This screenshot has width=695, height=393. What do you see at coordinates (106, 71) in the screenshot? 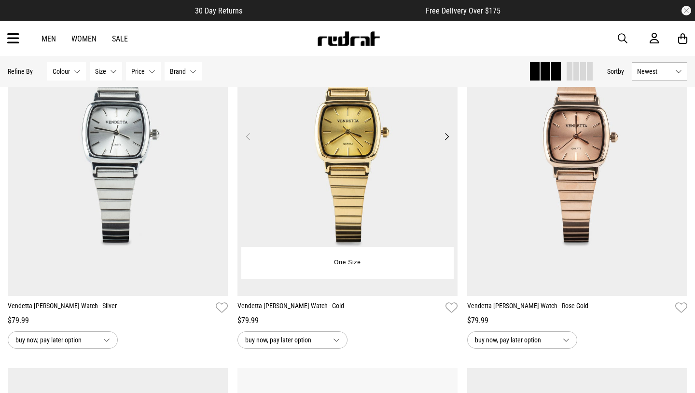
I see `button: Size` at bounding box center [106, 71].